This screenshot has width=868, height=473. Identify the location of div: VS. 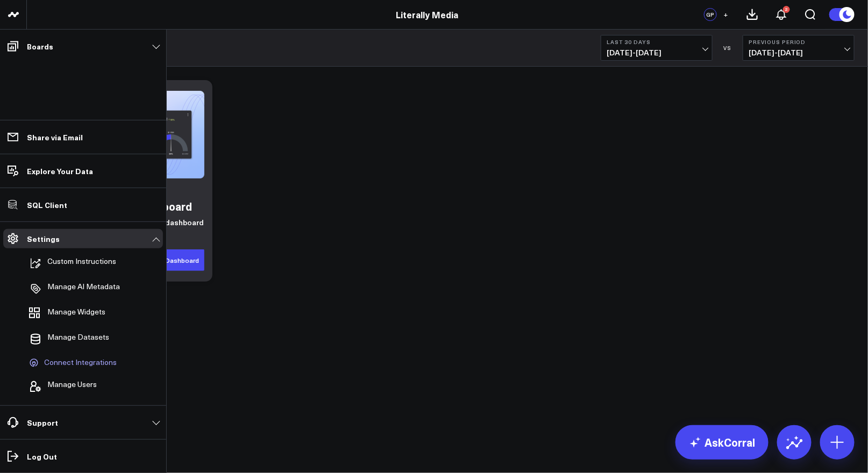
(728, 48).